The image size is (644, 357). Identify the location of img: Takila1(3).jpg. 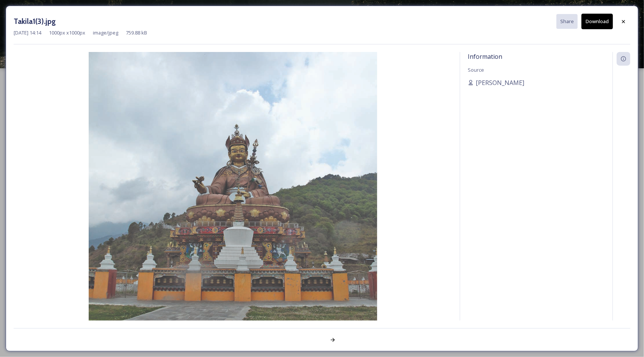
(233, 196).